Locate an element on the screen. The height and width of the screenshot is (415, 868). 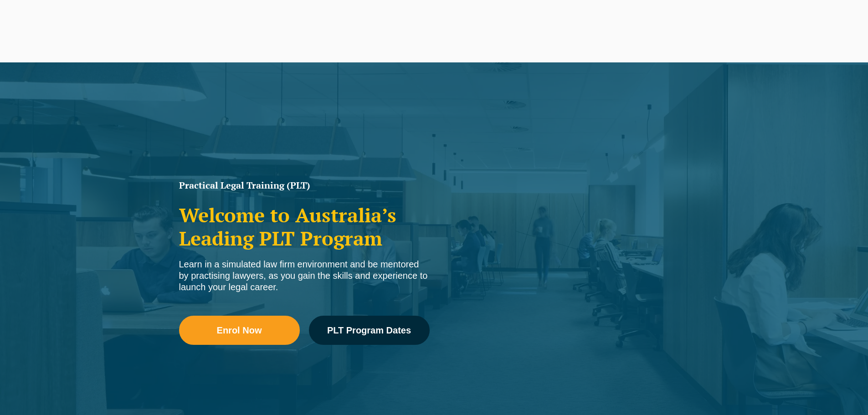
div: Learn in a simulated law firm environment and be mentored by practising lawyers, as you gain the ... is located at coordinates (304, 276).